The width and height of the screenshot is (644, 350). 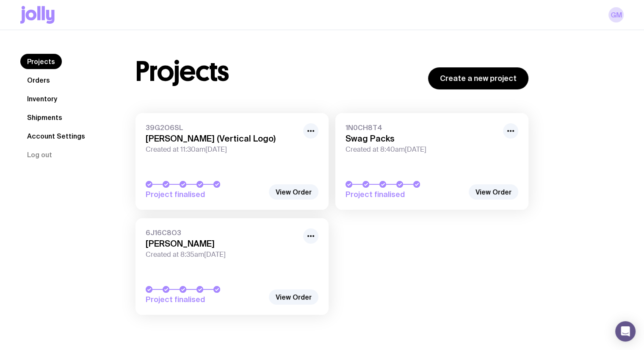 I want to click on div: Open Intercom Messenger, so click(x=625, y=332).